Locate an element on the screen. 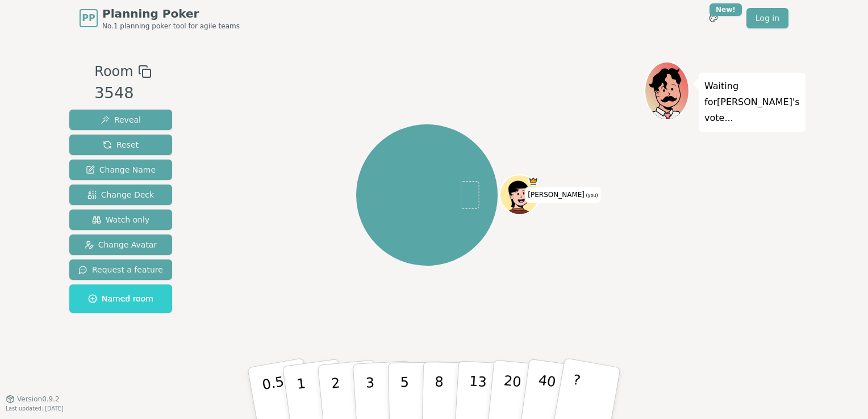 The width and height of the screenshot is (868, 419). button: Reveal is located at coordinates (121, 120).